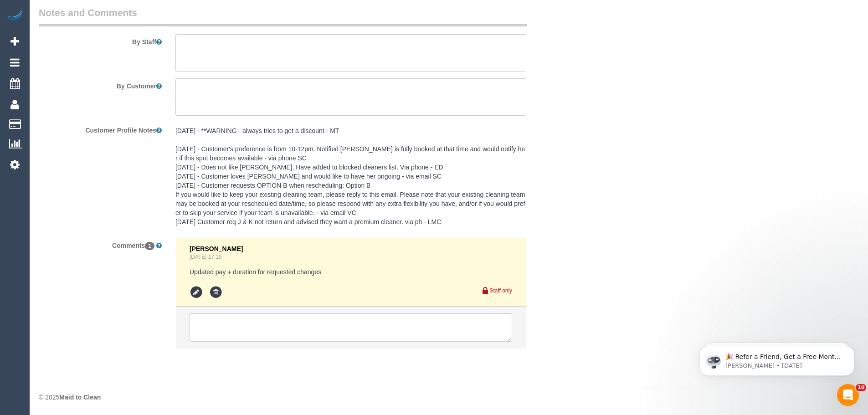 This screenshot has width=868, height=415. Describe the element at coordinates (14, 16) in the screenshot. I see `a: Automaid Logo` at that location.